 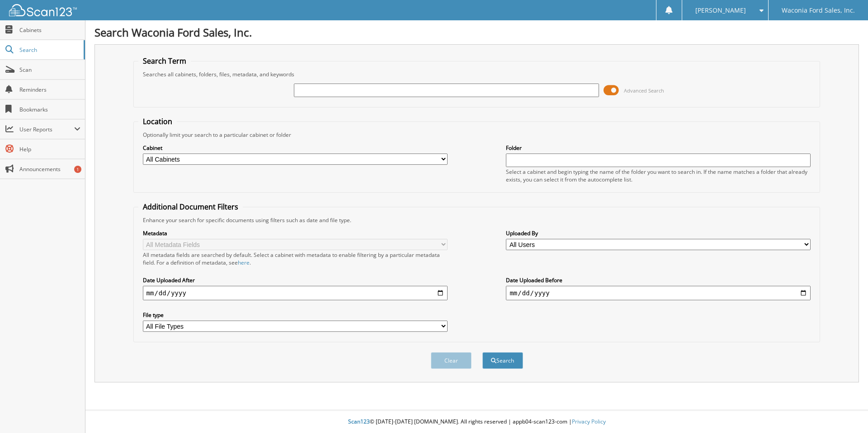 I want to click on span: Advanced Search, so click(x=643, y=90).